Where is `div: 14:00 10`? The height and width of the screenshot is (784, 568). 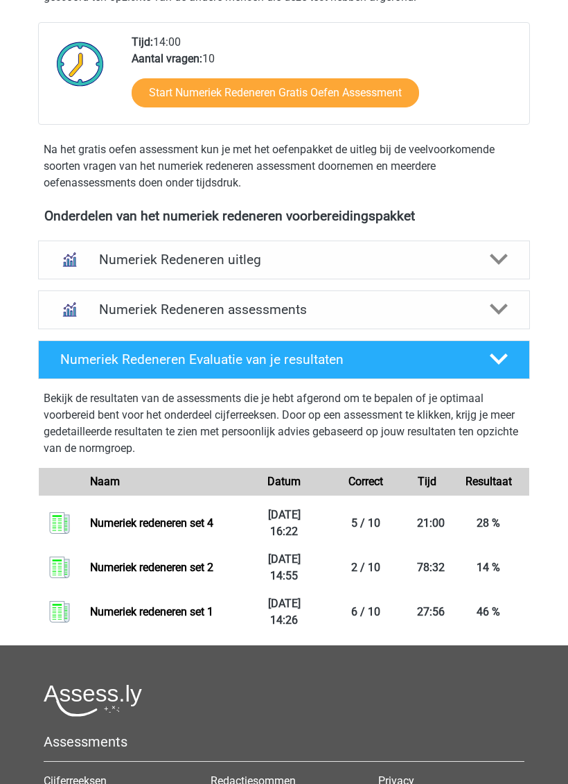
div: 14:00 10 is located at coordinates (325, 80).